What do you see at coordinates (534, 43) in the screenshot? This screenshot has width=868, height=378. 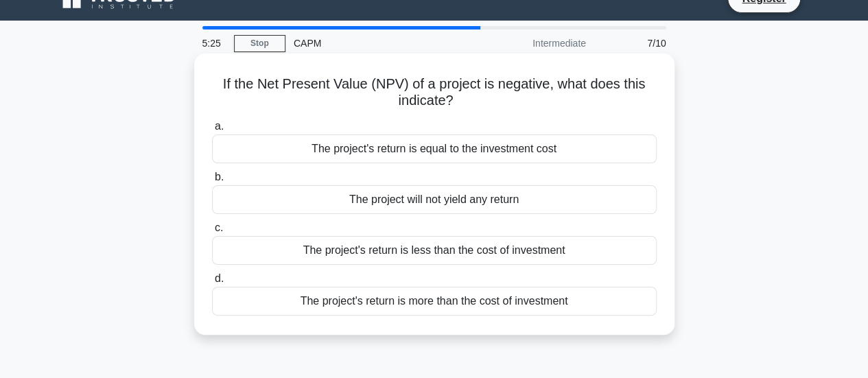 I see `div: Intermediate` at bounding box center [534, 43].